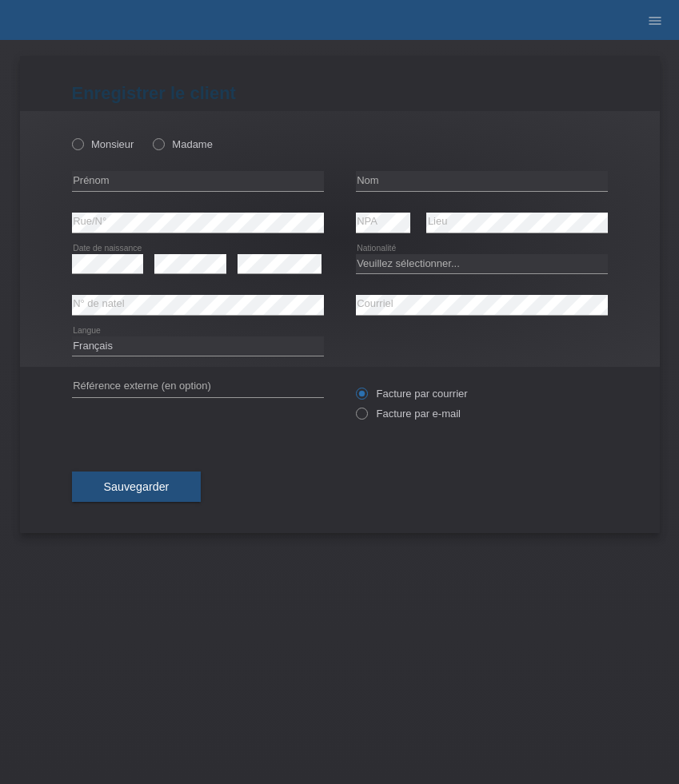 This screenshot has height=784, width=679. Describe the element at coordinates (340, 93) in the screenshot. I see `h1: Enregistrer le client` at that location.